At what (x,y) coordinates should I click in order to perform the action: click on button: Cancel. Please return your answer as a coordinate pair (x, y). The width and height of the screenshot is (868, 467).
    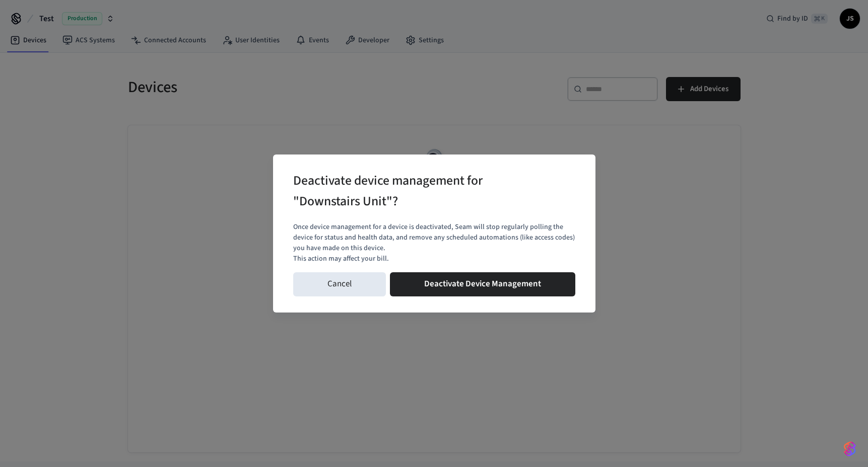
    Looking at the image, I should click on (339, 284).